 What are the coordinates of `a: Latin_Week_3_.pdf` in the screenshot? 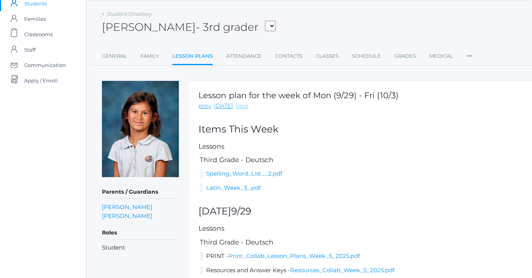 It's located at (233, 187).